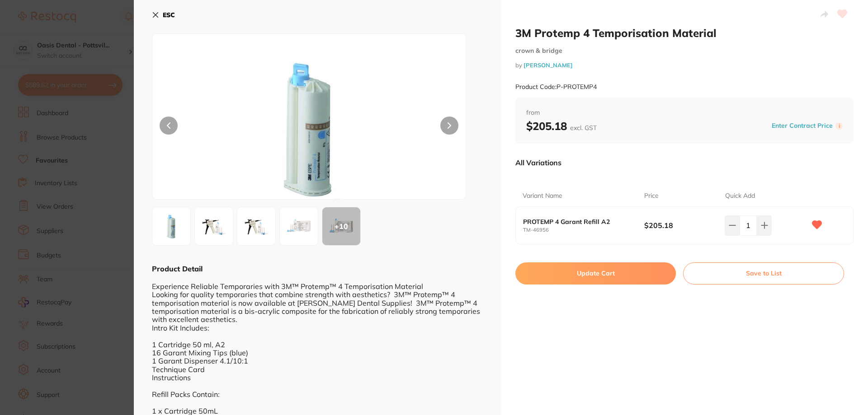 The height and width of the screenshot is (415, 868). I want to click on small: Product Code: P-PROTEMP4, so click(556, 87).